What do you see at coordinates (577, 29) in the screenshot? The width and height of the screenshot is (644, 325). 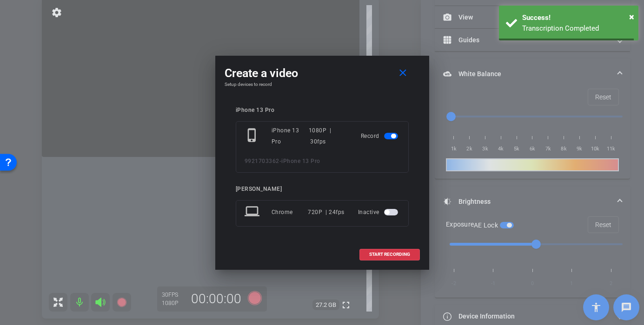 I see `div: Transcription Completed` at bounding box center [577, 29].